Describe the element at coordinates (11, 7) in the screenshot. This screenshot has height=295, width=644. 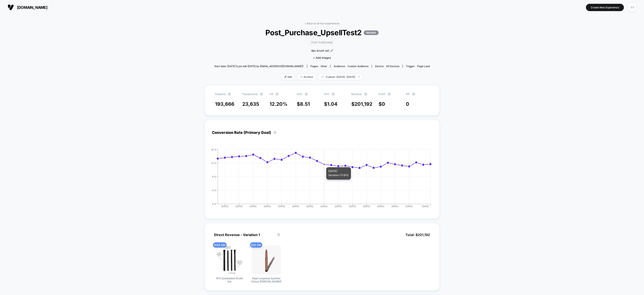
I see `img: Visually logo` at that location.